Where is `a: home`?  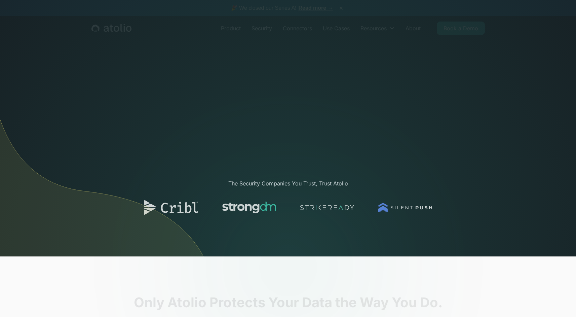 a: home is located at coordinates (111, 28).